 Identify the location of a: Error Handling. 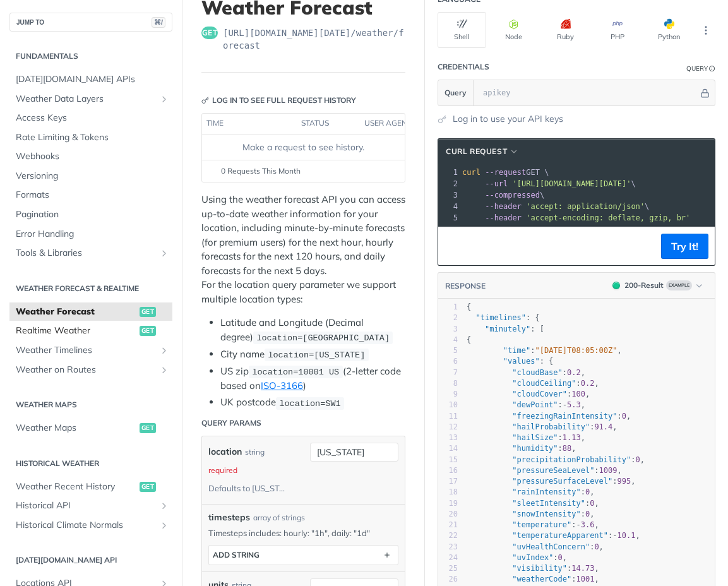
(91, 234).